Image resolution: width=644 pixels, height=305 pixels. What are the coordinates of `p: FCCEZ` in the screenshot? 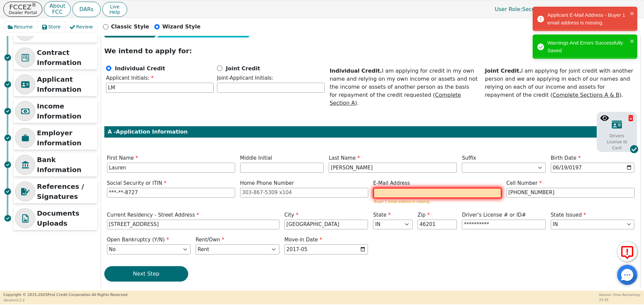 It's located at (23, 7).